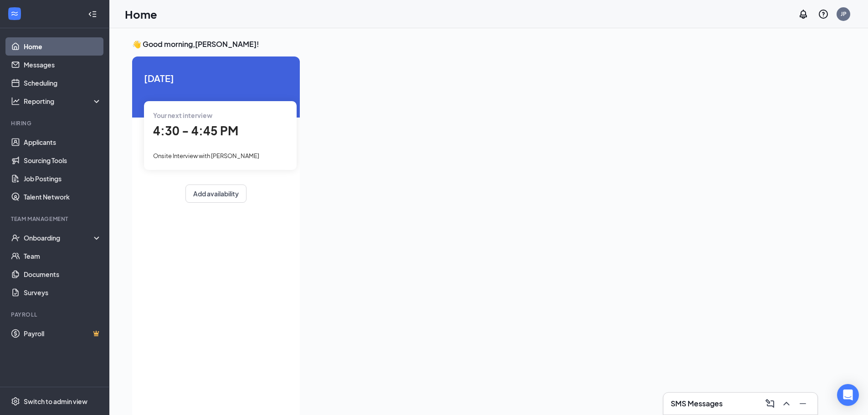 Image resolution: width=868 pixels, height=415 pixels. What do you see at coordinates (786, 404) in the screenshot?
I see `button: ChevronUp` at bounding box center [786, 404].